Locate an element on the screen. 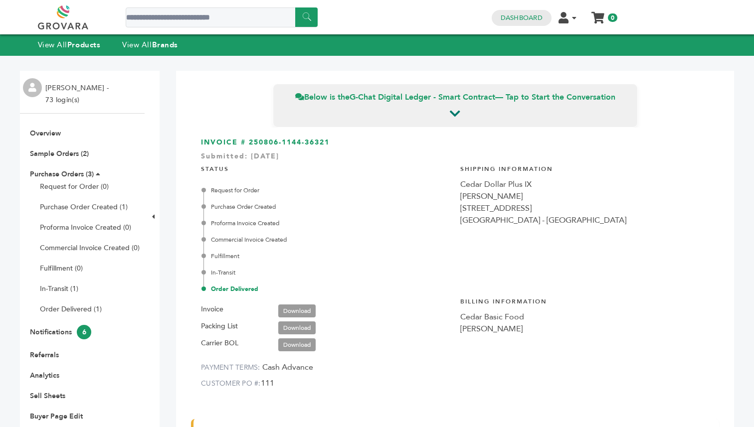 This screenshot has width=754, height=427. span: Cash Advance is located at coordinates (288, 368).